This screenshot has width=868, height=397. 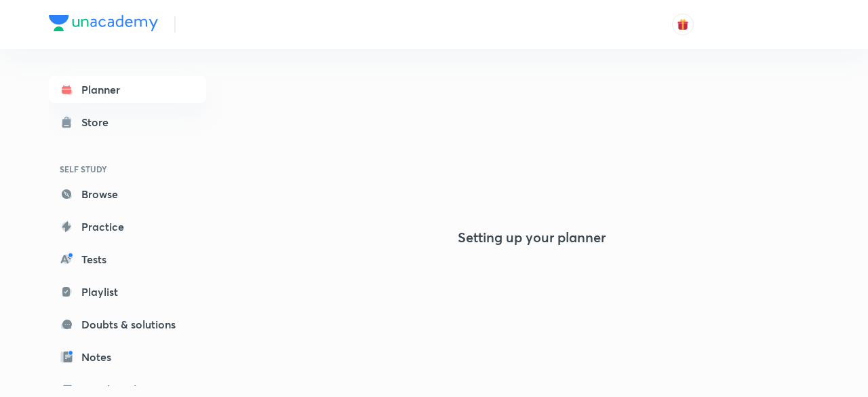 I want to click on button: avatar, so click(x=683, y=24).